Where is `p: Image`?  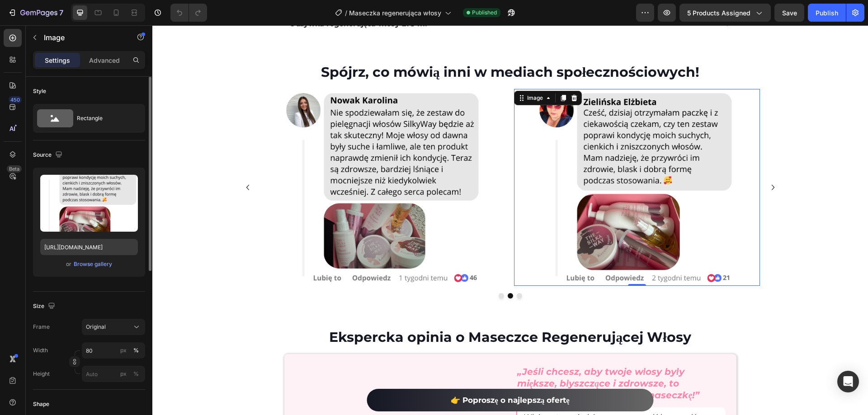
p: Image is located at coordinates (82, 38).